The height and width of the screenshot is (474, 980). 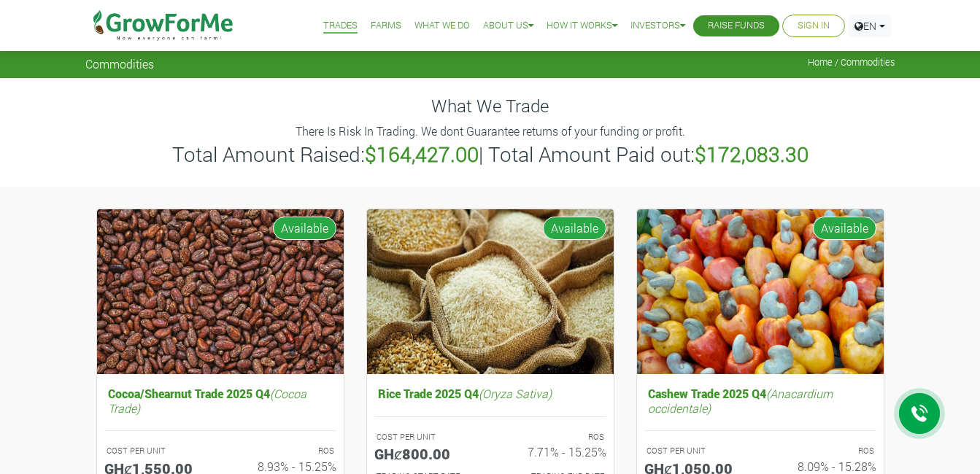 What do you see at coordinates (284, 466) in the screenshot?
I see `h6: 8.93% - 15.25%` at bounding box center [284, 466].